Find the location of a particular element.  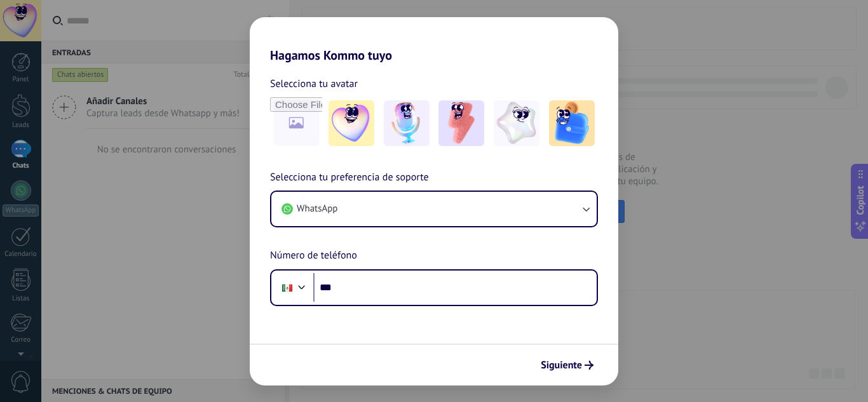

button: WhatsApp is located at coordinates (434, 209).